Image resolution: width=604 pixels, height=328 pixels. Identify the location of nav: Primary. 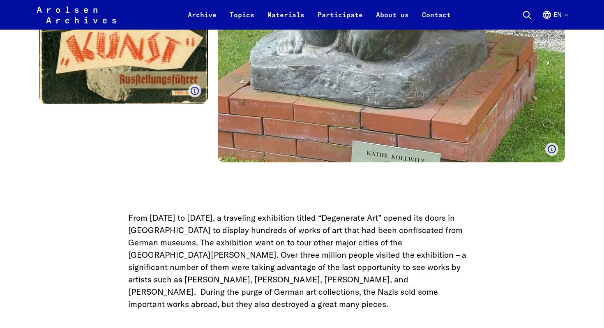
(319, 15).